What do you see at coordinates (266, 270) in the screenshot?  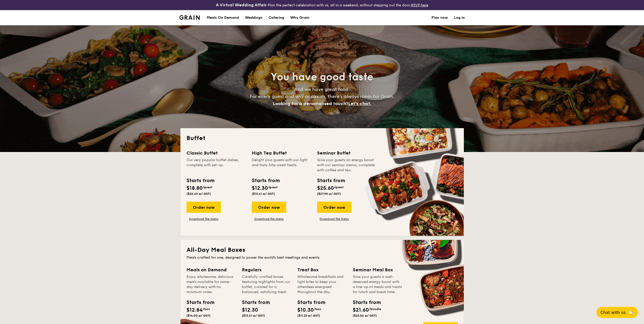 I see `div: Regulars` at bounding box center [266, 270].